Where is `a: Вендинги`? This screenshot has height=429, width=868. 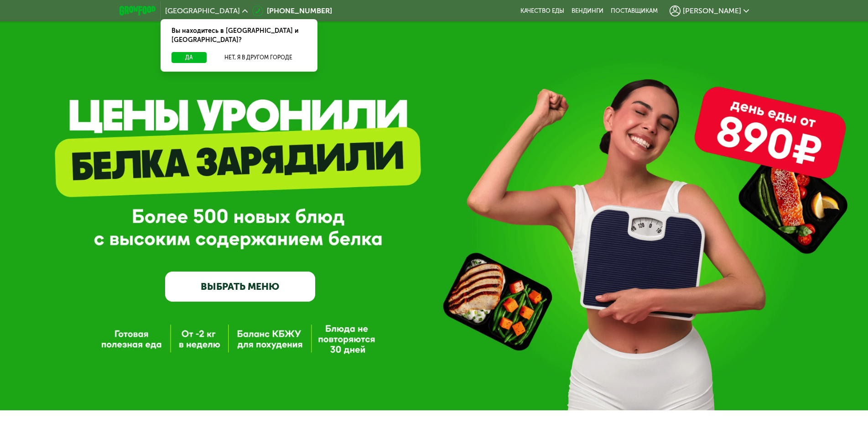
a: Вендинги is located at coordinates (588, 11).